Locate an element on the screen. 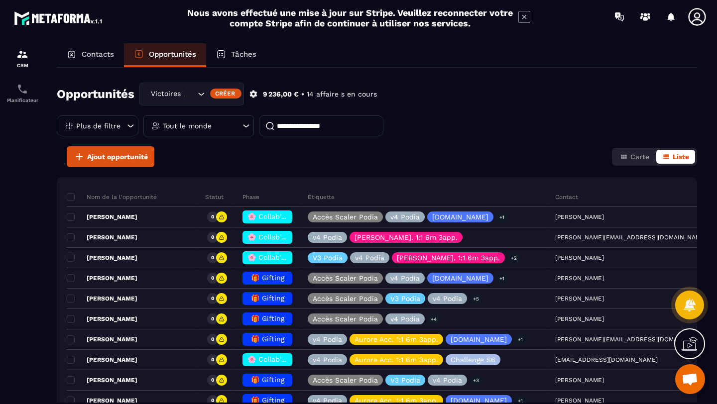 The height and width of the screenshot is (404, 717). h2: Nous avons effectué une mise à jour sur Stripe. Veuillez reconnecter votre compte Stripe afin de ... is located at coordinates (350, 18).